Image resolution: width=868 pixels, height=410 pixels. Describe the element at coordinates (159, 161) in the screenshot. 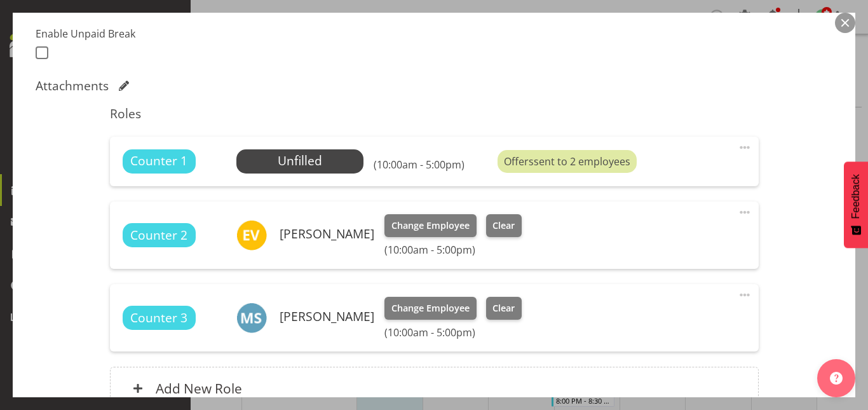

I see `span: Counter 1` at that location.